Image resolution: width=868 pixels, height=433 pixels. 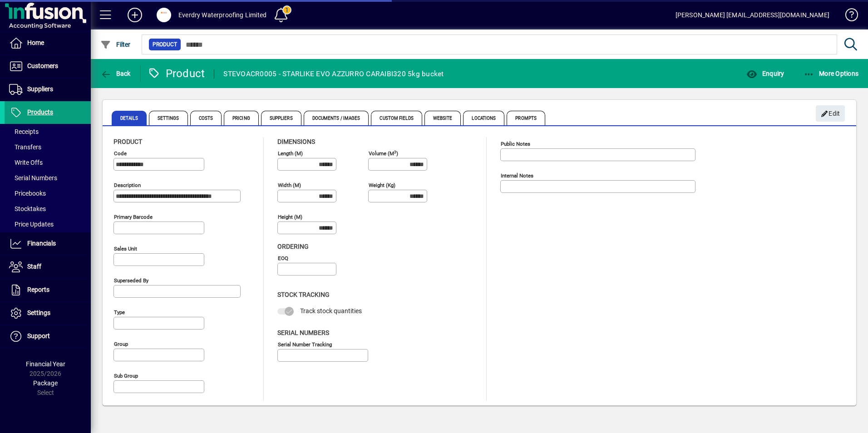 What do you see at coordinates (48, 162) in the screenshot?
I see `a: Write Offs` at bounding box center [48, 162].